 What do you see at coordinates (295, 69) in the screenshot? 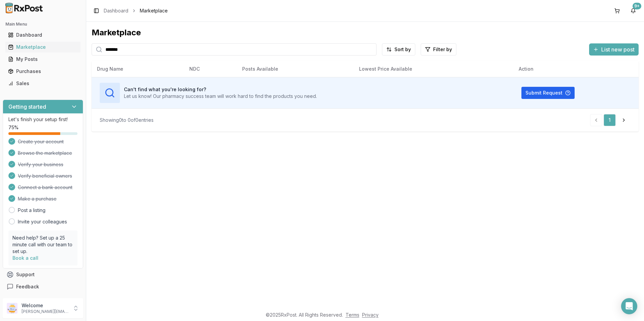
I see `th: Posts Available` at bounding box center [295, 69].